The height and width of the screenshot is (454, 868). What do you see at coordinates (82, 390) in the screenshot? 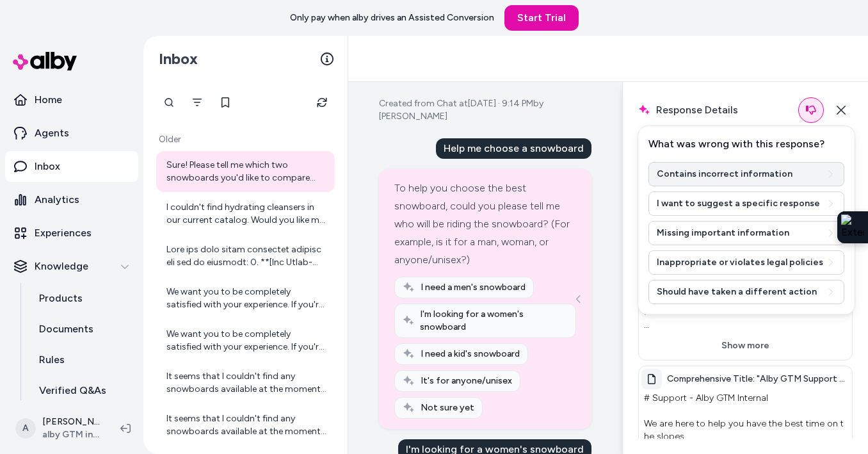
I see `a: Verified Q&As` at bounding box center [82, 390].